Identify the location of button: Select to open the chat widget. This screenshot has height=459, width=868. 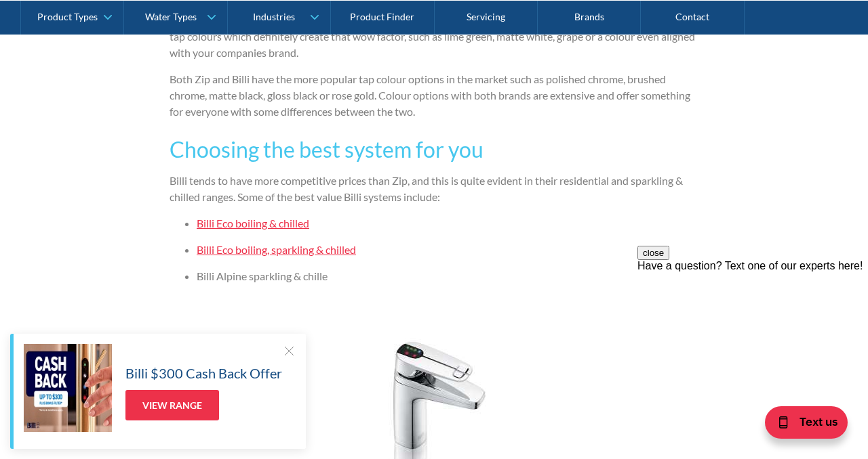
(74, 31).